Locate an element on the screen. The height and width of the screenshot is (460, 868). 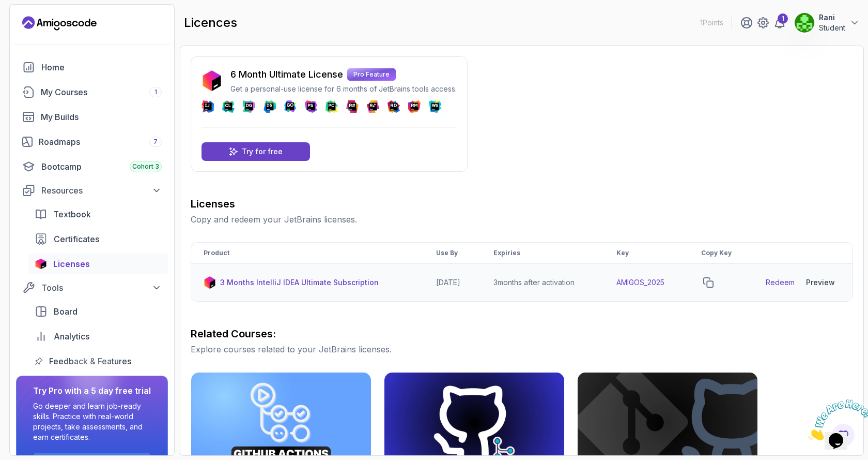
p: Copy and redeem your JetBrains licenses. is located at coordinates (522, 219).